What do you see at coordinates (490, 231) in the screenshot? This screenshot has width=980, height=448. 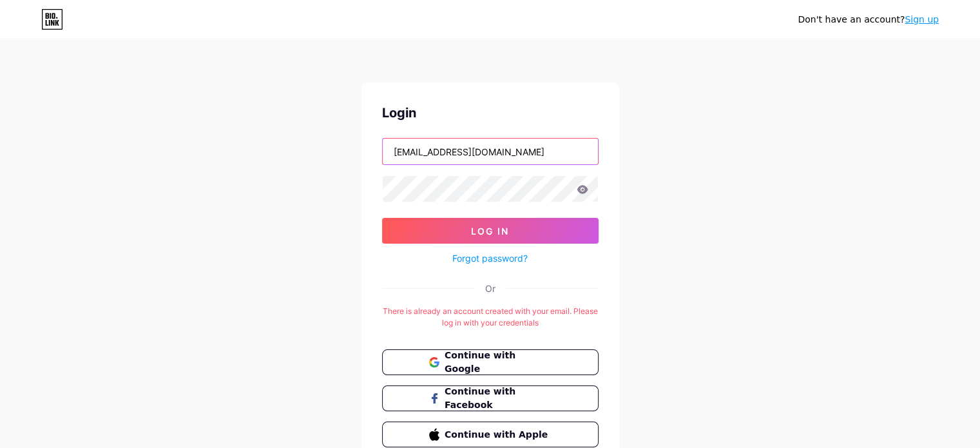 I see `span: Log In` at bounding box center [490, 231].